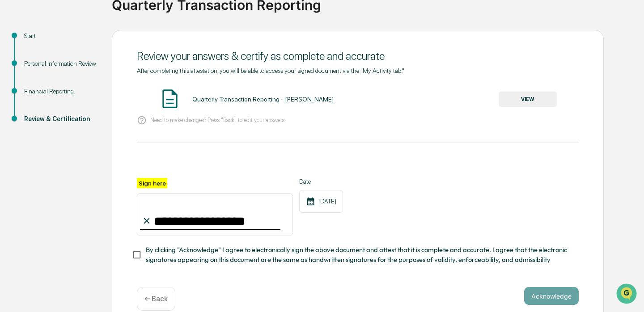 Image resolution: width=644 pixels, height=312 pixels. What do you see at coordinates (61, 119) in the screenshot?
I see `div: Review & Certification` at bounding box center [61, 119].